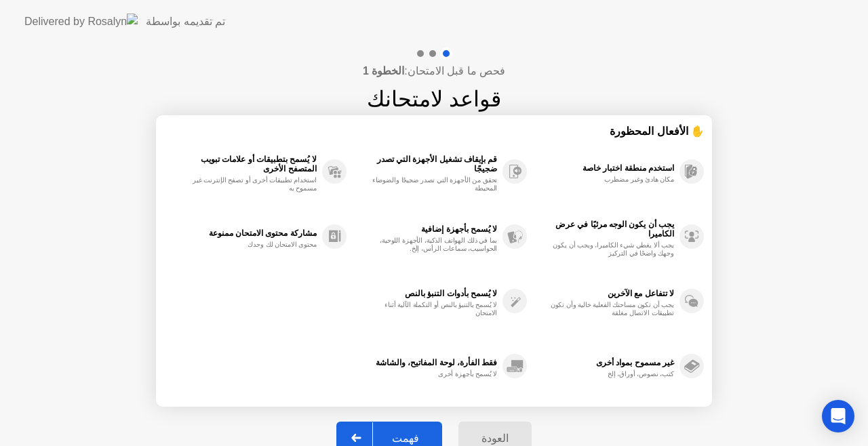  I want to click on div: فقط الفأرة، لوحة المفاتيح، والشاشة, so click(425, 363).